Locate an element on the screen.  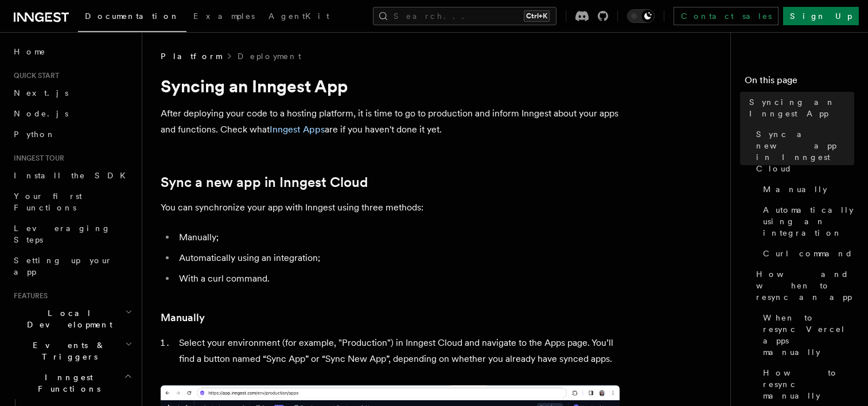
a: Next.js is located at coordinates (72, 93).